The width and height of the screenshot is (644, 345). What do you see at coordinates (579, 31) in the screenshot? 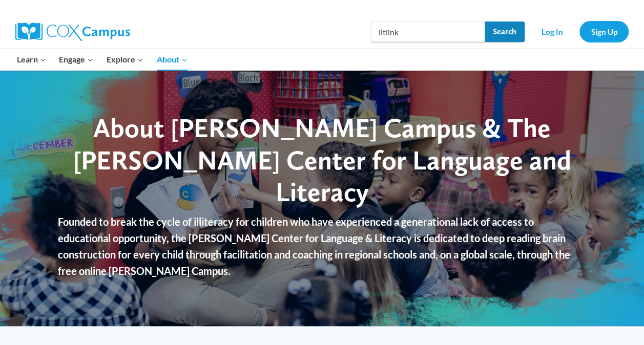
I see `nav: Secondary Navigation` at bounding box center [579, 31].